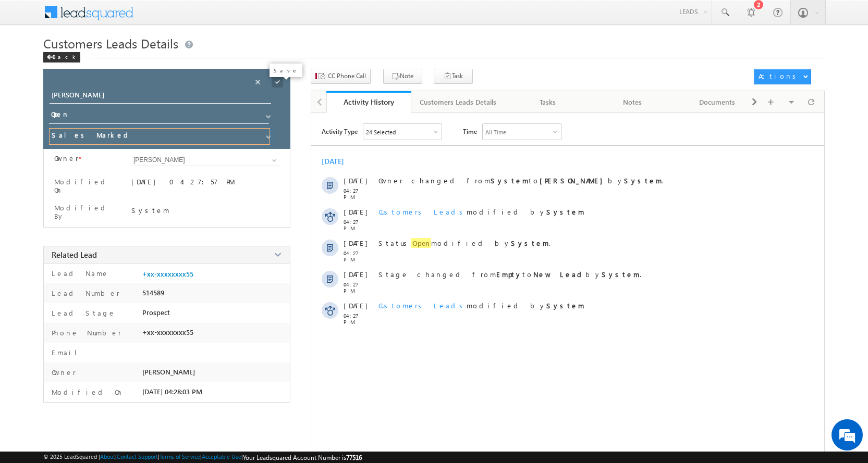  I want to click on strong: Empty, so click(510, 274).